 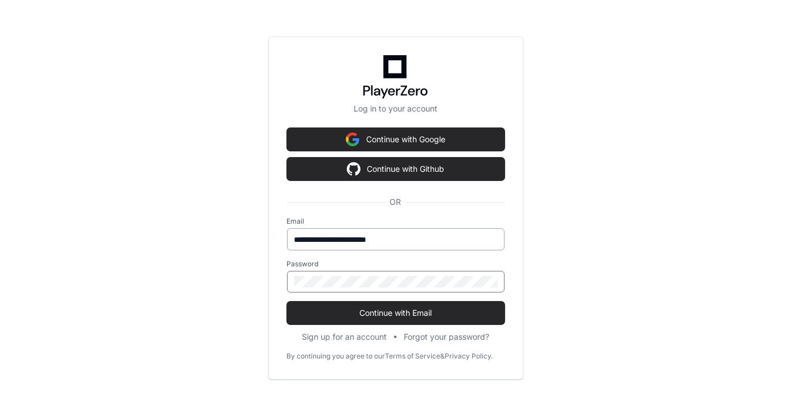 What do you see at coordinates (396, 109) in the screenshot?
I see `p: Log in to your account` at bounding box center [396, 109].